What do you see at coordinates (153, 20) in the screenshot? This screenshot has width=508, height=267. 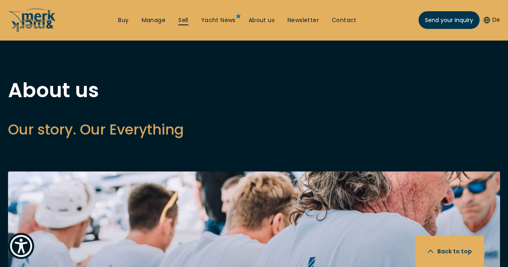 I see `a: Manage` at bounding box center [153, 20].